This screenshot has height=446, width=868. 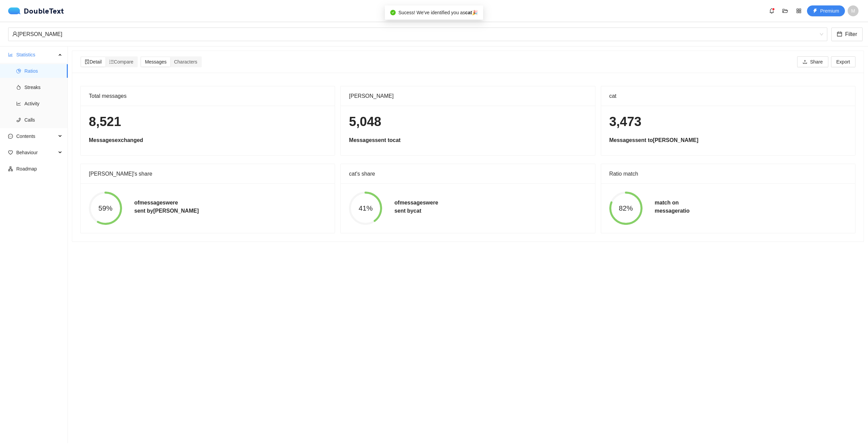 I want to click on span: thunderbolt, so click(x=815, y=12).